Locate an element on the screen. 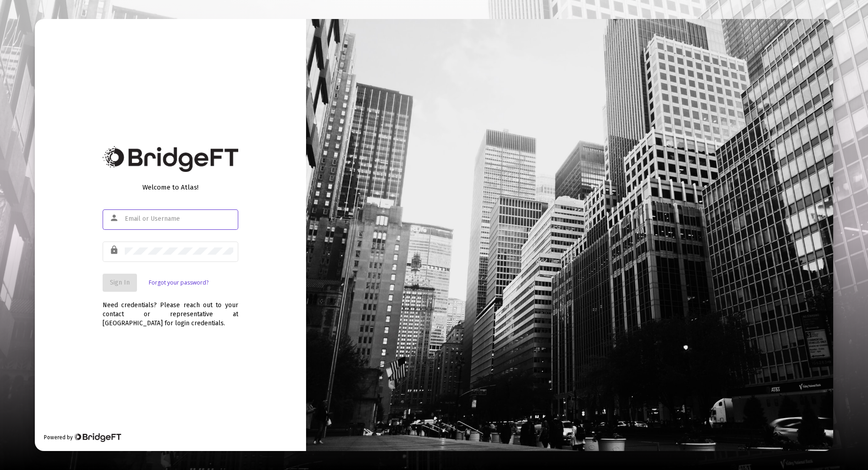 Image resolution: width=868 pixels, height=470 pixels. button: Sign In is located at coordinates (120, 283).